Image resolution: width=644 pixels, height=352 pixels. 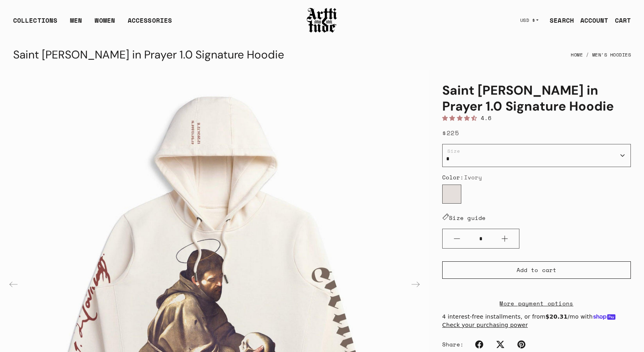 What do you see at coordinates (487, 117) in the screenshot?
I see `span: 4.6` at bounding box center [487, 117].